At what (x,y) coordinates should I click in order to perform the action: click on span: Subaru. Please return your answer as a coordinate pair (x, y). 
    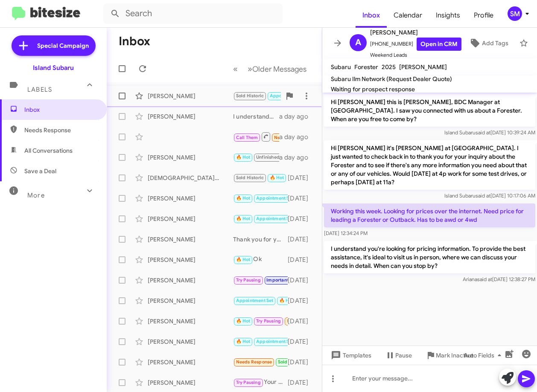
    Looking at the image, I should click on (341, 67).